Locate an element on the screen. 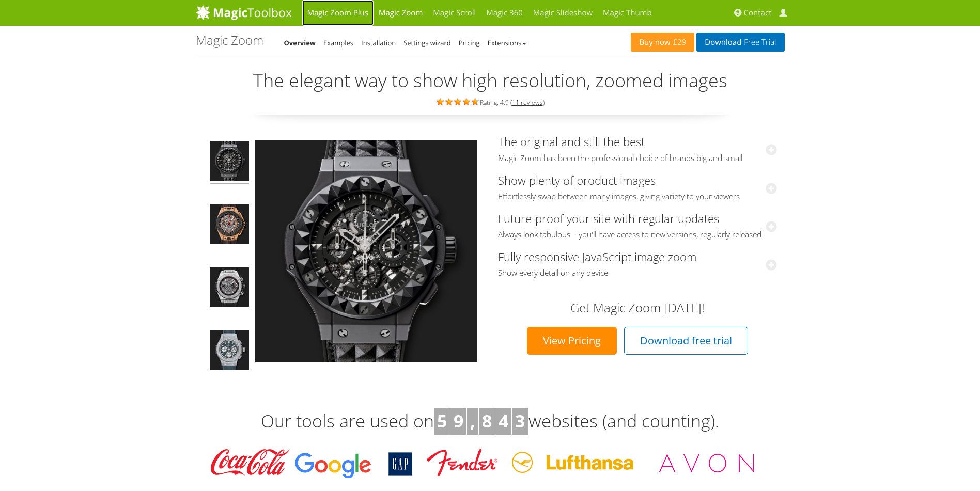 Image resolution: width=980 pixels, height=491 pixels. a: Big Bang Ferrari King Gold Carbon is located at coordinates (229, 226).